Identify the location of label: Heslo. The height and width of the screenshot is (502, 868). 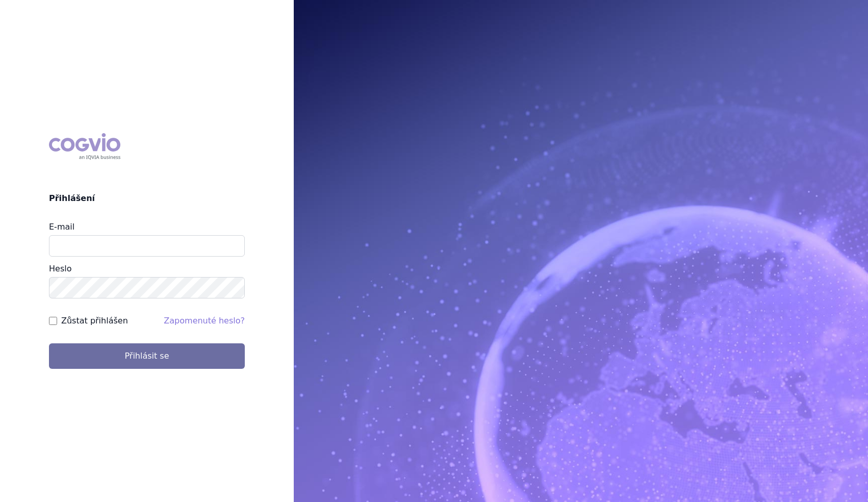
(60, 268).